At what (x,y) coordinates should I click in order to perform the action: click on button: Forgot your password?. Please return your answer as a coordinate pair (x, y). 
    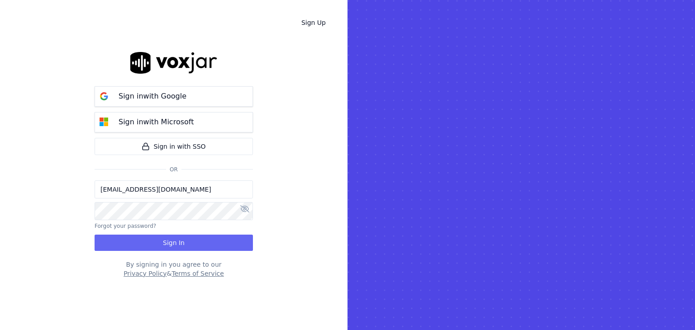
    Looking at the image, I should click on (125, 226).